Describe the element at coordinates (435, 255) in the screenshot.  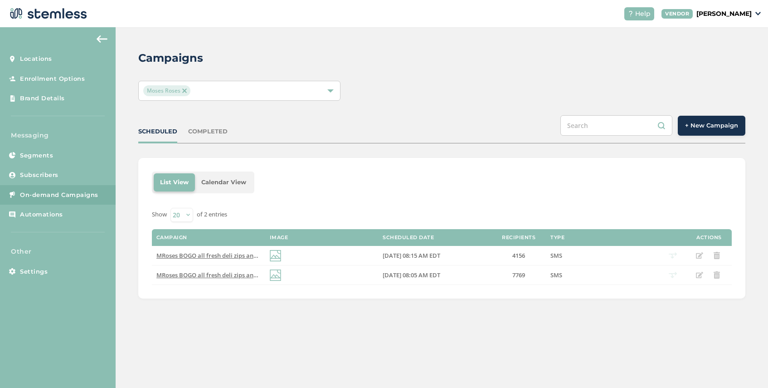
I see `label: 10/10/2025 08:15 AM EDT` at that location.